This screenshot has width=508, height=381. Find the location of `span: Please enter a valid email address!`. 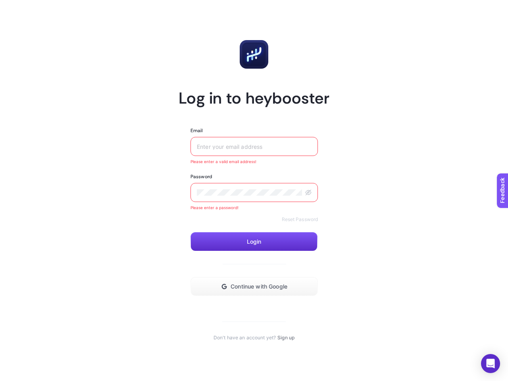

span: Please enter a valid email address! is located at coordinates (254, 162).